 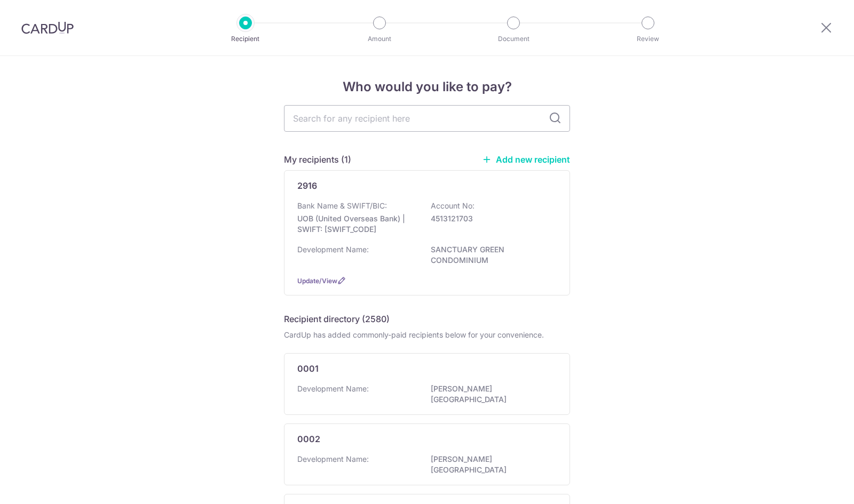 I want to click on p: 0002, so click(x=308, y=439).